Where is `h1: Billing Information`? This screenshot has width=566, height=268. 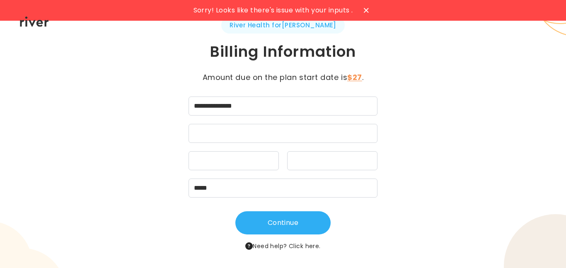
h1: Billing Information is located at coordinates (283, 52).